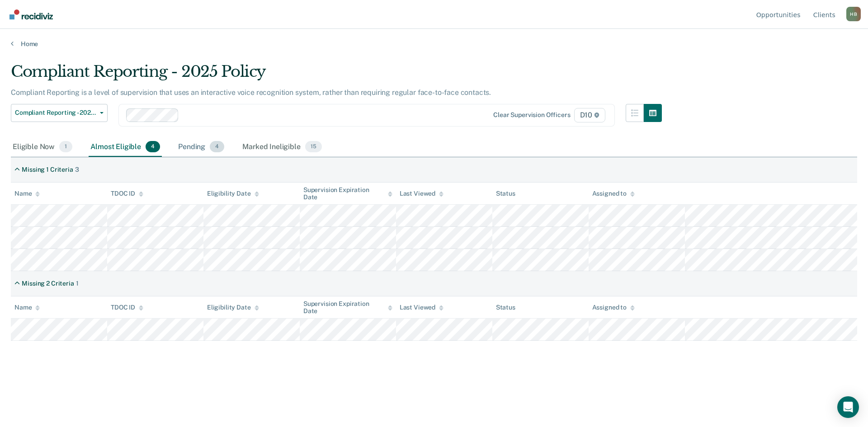  Describe the element at coordinates (77, 169) in the screenshot. I see `div: 3` at that location.